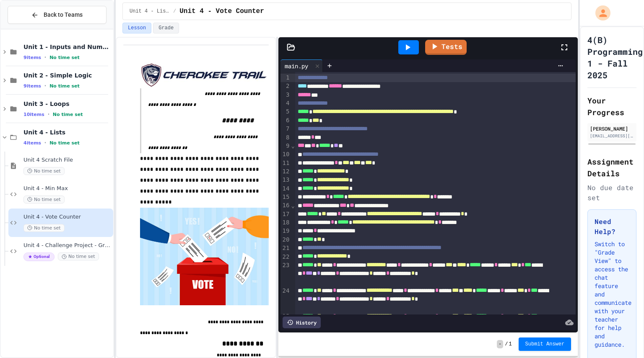 The height and width of the screenshot is (358, 644). Describe the element at coordinates (286, 95) in the screenshot. I see `div: 3` at that location.